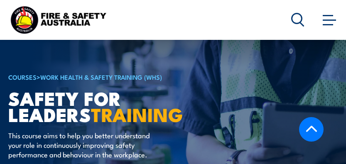 The image size is (346, 164). What do you see at coordinates (22, 77) in the screenshot?
I see `a: COURSES` at bounding box center [22, 77].